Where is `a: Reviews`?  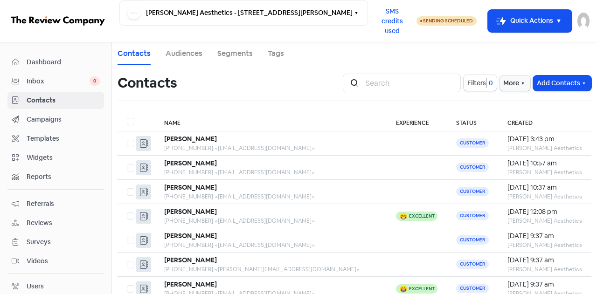 a: Reviews is located at coordinates (55, 223).